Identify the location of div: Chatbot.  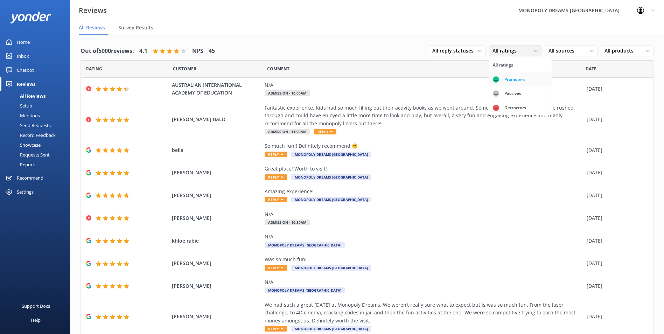
(25, 70).